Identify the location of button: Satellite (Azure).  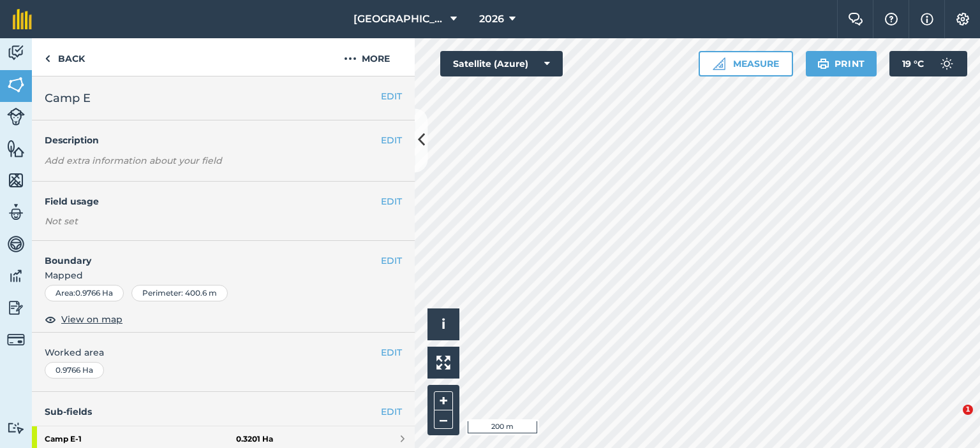
(501, 64).